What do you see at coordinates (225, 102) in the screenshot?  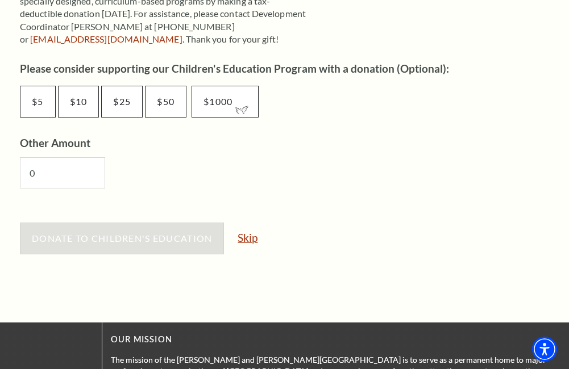 I see `input: Button` at bounding box center [225, 102].